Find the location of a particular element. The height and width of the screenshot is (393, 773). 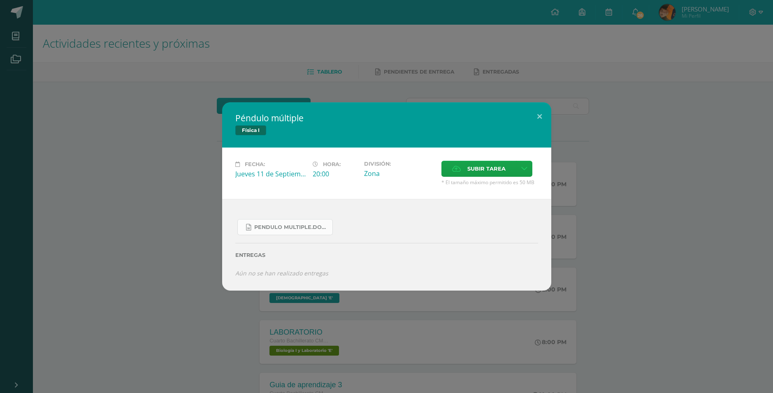

span: Hora: is located at coordinates (331, 164).